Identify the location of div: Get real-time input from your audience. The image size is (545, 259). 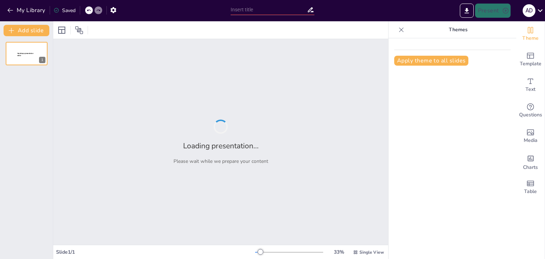
(531, 111).